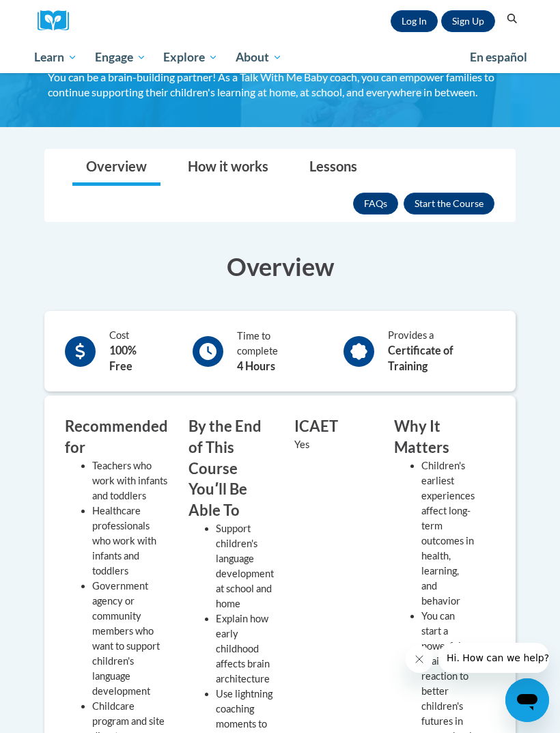  I want to click on li: Government agency or community members who want to support children's language development, so click(130, 639).